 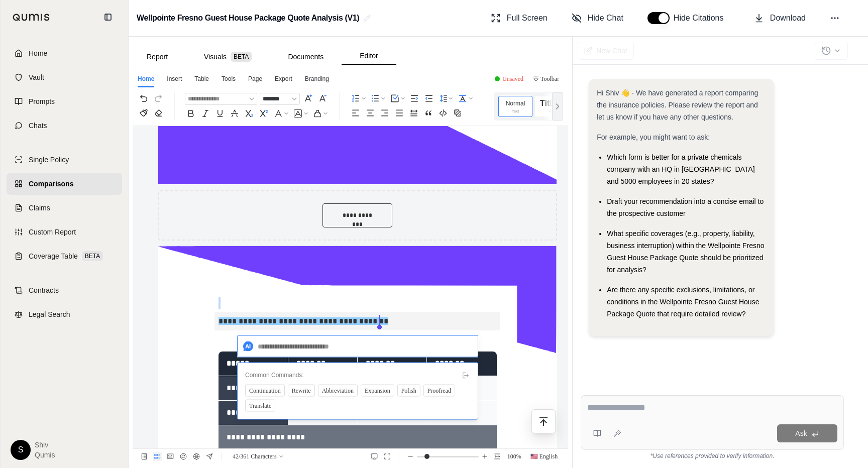 I want to click on button: Unsaved, so click(x=509, y=79).